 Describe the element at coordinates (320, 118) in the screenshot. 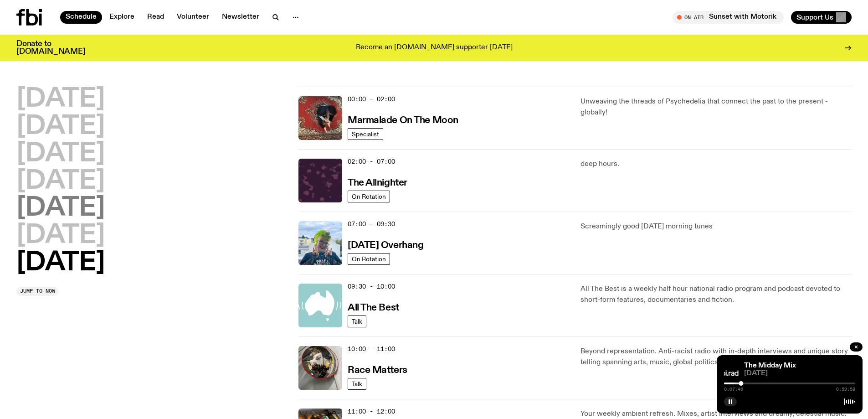

I see `img: Tommy - Persian Rug` at that location.